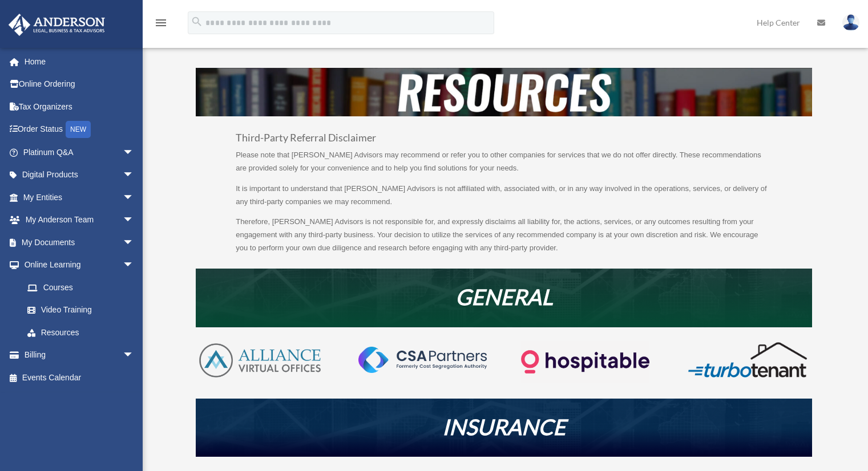  Describe the element at coordinates (83, 310) in the screenshot. I see `a: Video Training` at that location.